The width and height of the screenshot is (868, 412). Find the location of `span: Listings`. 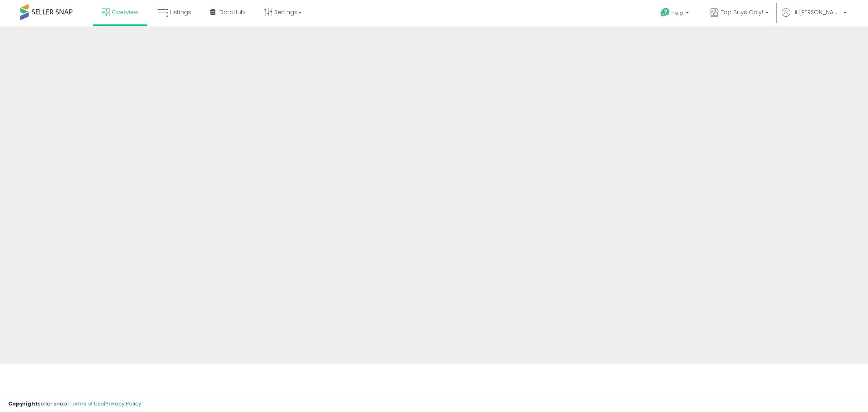

span: Listings is located at coordinates (180, 12).